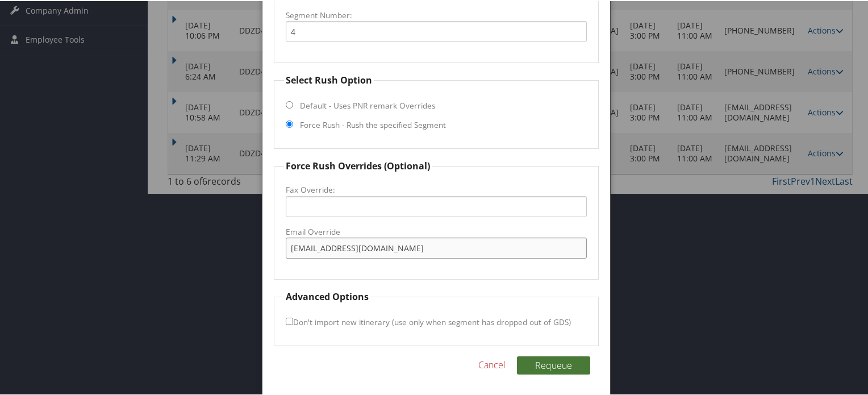 The height and width of the screenshot is (395, 868). What do you see at coordinates (358, 165) in the screenshot?
I see `legend: Force Rush Overrides (Optional)` at bounding box center [358, 165].